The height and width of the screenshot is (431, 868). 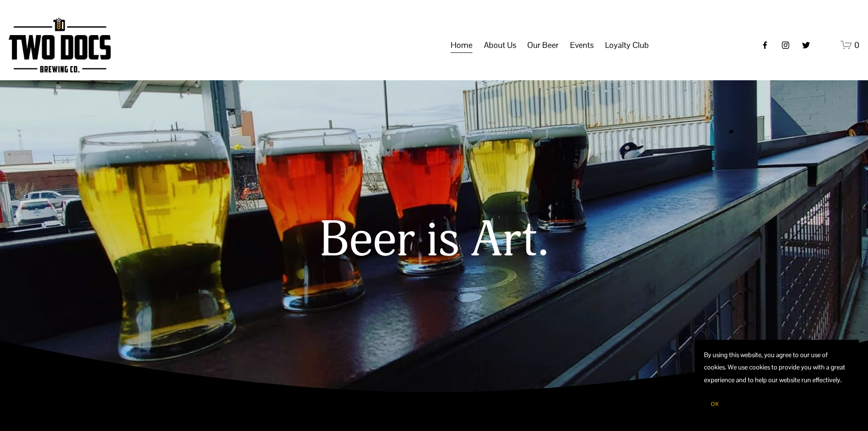 What do you see at coordinates (60, 45) in the screenshot?
I see `img: Two Docs Brewing Co.` at bounding box center [60, 45].